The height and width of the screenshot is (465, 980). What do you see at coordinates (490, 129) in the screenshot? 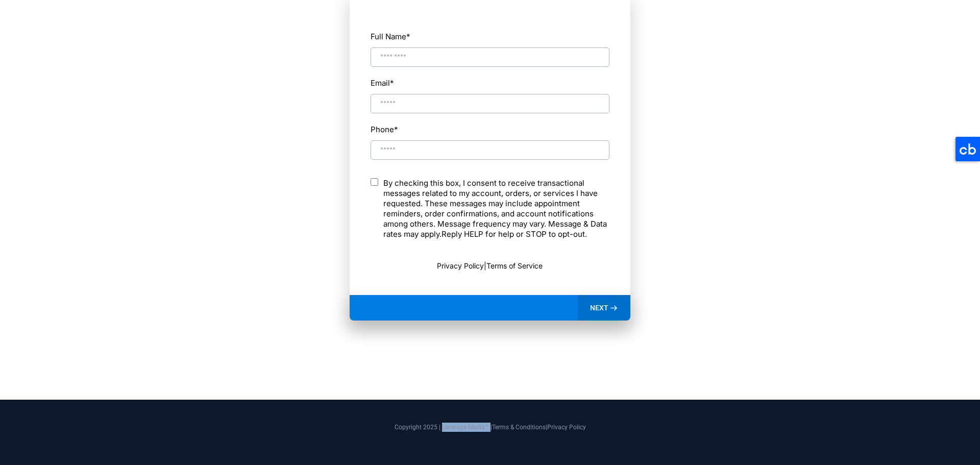
I see `label: Phone` at bounding box center [490, 129].